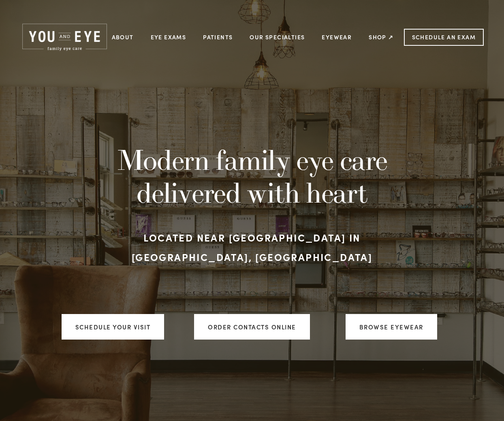 This screenshot has height=421, width=504. Describe the element at coordinates (65, 37) in the screenshot. I see `img: Rochester, MN | You and Eye | Family Eye Care` at that location.